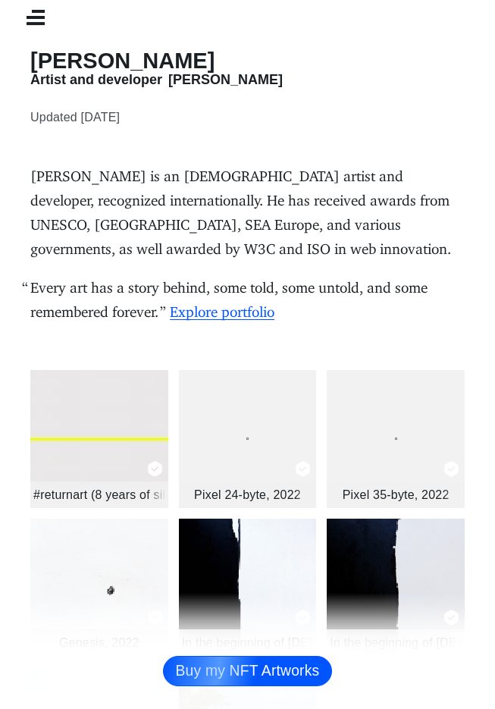  Describe the element at coordinates (248, 439) in the screenshot. I see `a: Pixel 24-byte, 2022 Pixel 24-byte, 2022NFT` at that location.